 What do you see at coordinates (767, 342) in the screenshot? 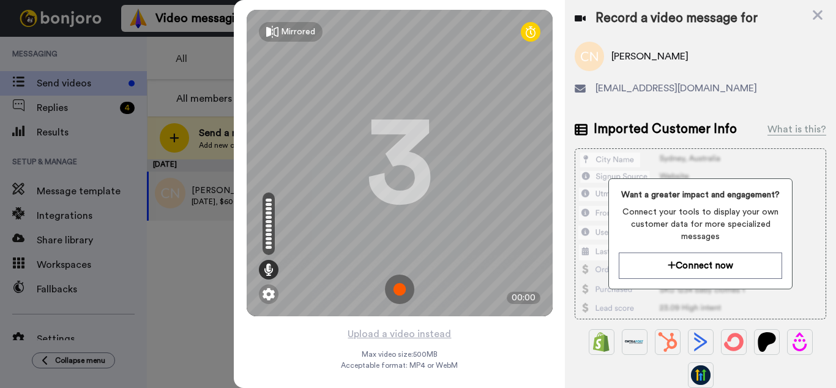
I see `img: Patreon` at bounding box center [767, 342].